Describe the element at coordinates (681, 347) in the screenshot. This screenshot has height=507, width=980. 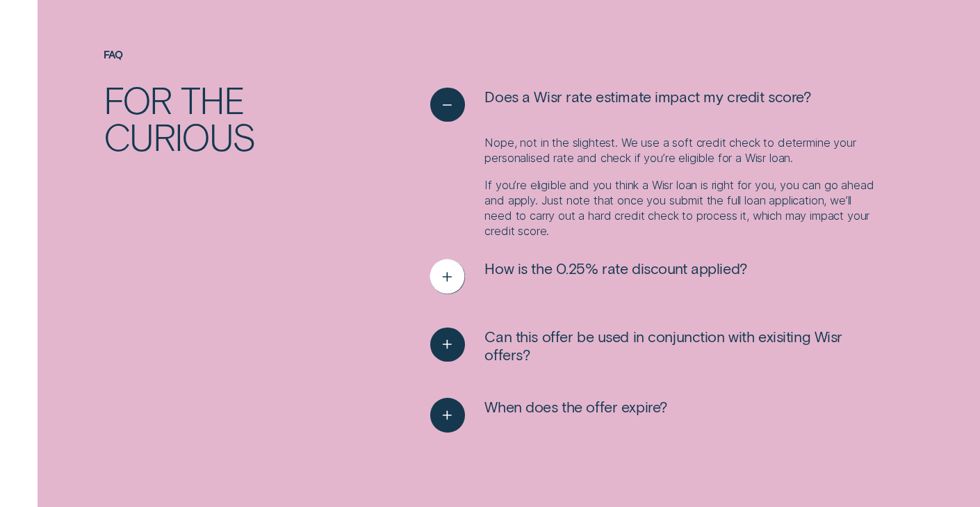
I see `span: Can this offer be used in conjunction with exisiting Wisr offers?` at that location.